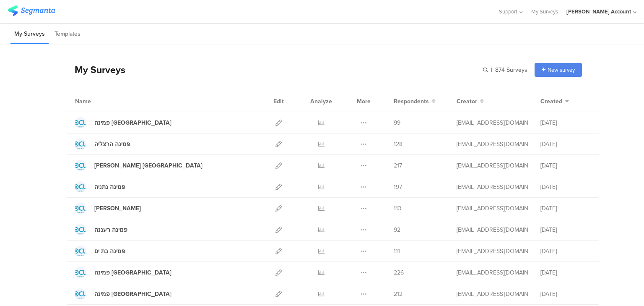 The height and width of the screenshot is (306, 644). What do you see at coordinates (133, 123) in the screenshot?
I see `div: פמינה אשדוד` at bounding box center [133, 123].